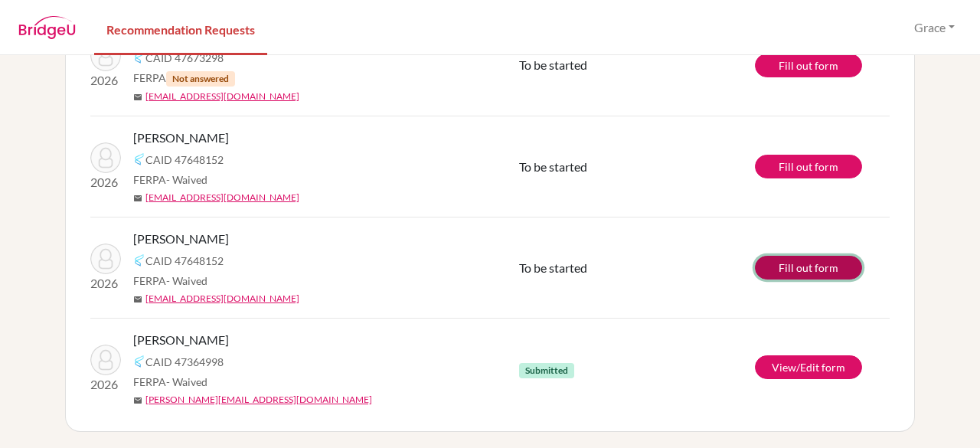 This screenshot has width=980, height=448. I want to click on a: View/Edit form, so click(808, 367).